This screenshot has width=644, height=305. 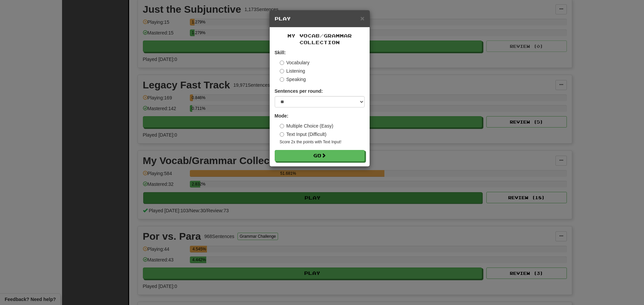 I want to click on button: Go, so click(x=320, y=156).